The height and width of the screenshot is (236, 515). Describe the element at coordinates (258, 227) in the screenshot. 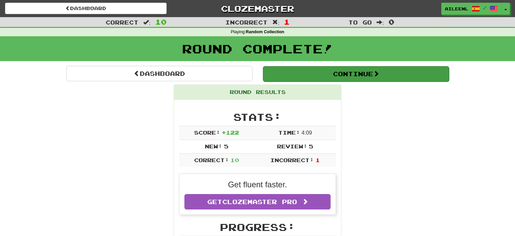

I see `h2: Progress:` at that location.